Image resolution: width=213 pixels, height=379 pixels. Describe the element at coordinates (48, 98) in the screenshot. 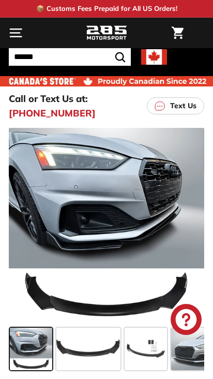

I see `p: Call or Text Us at:` at that location.